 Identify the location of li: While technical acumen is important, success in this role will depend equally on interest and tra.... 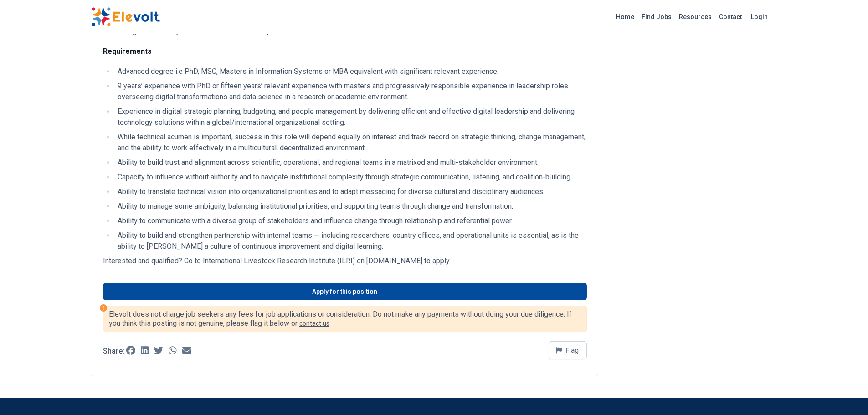
(351, 142).